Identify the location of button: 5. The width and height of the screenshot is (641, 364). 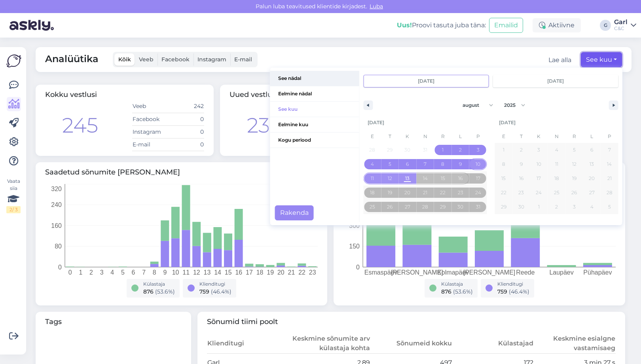
(575, 150).